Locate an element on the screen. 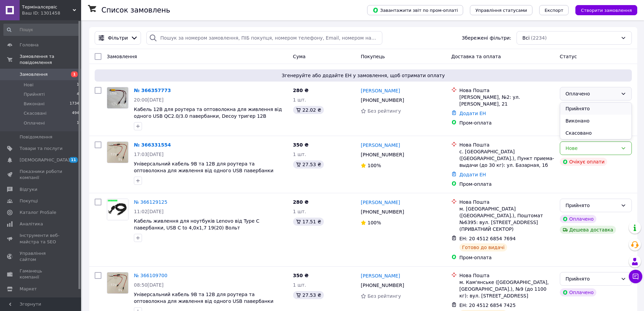 Image resolution: width=644 pixels, height=311 pixels. span: Інструменти веб-майстра та SEO is located at coordinates (41, 238).